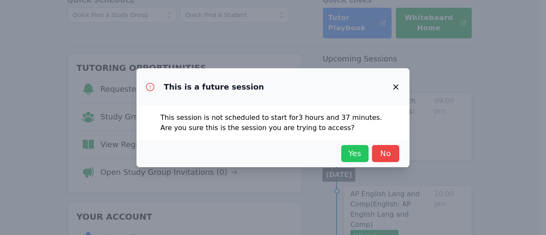 The height and width of the screenshot is (235, 546). Describe the element at coordinates (355, 154) in the screenshot. I see `span: Yes` at that location.